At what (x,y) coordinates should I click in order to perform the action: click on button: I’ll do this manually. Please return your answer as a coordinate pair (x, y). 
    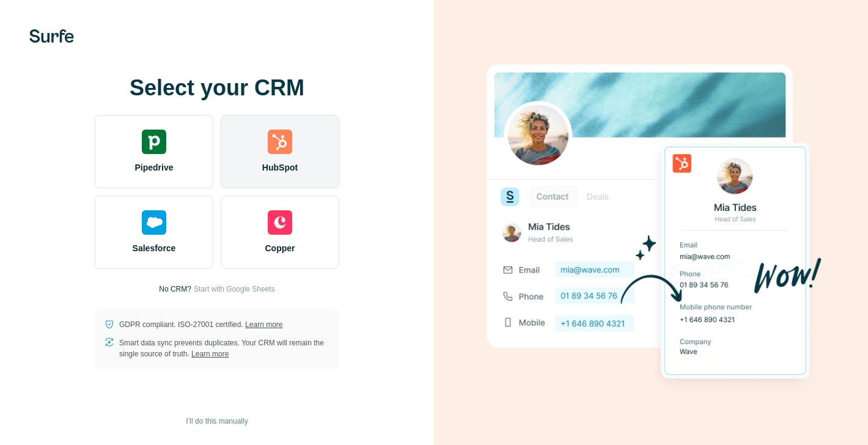
    Looking at the image, I should click on (216, 421).